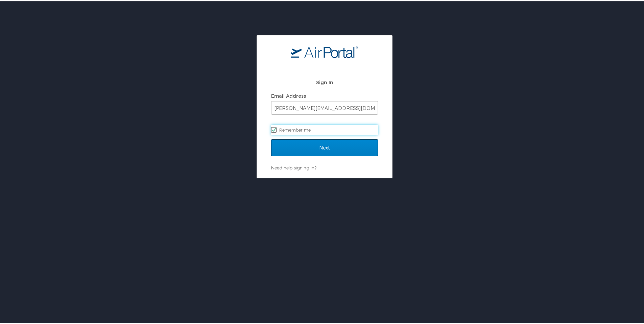  What do you see at coordinates (324, 50) in the screenshot?
I see `img: logo` at bounding box center [324, 50].